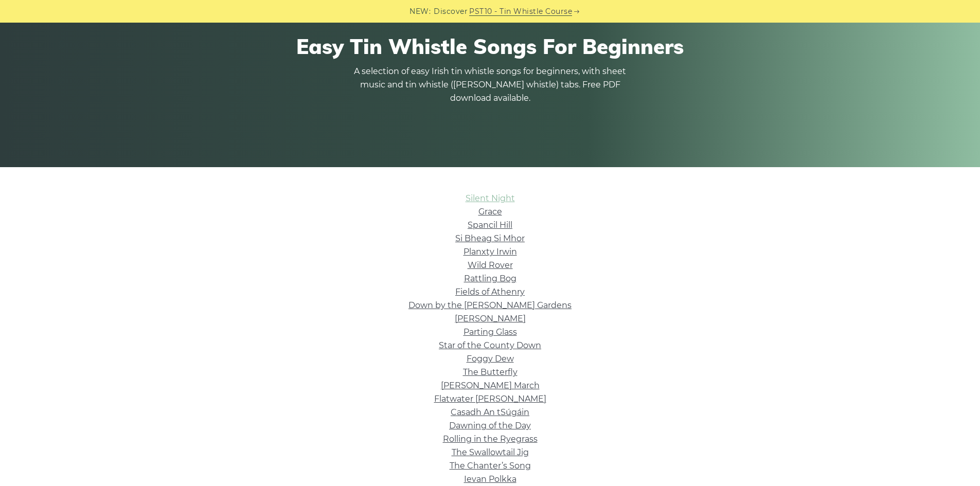 The image size is (980, 486). What do you see at coordinates (491, 479) in the screenshot?
I see `a: Ievan Polkka` at bounding box center [491, 479].